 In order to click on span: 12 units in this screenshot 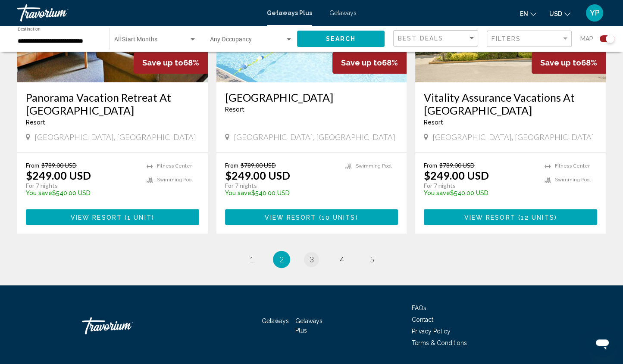, I will do `click(538, 217)`.